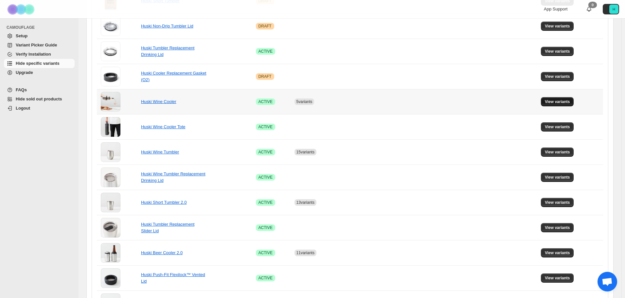  What do you see at coordinates (39, 45) in the screenshot?
I see `a: Variant Picker Guide` at bounding box center [39, 45].